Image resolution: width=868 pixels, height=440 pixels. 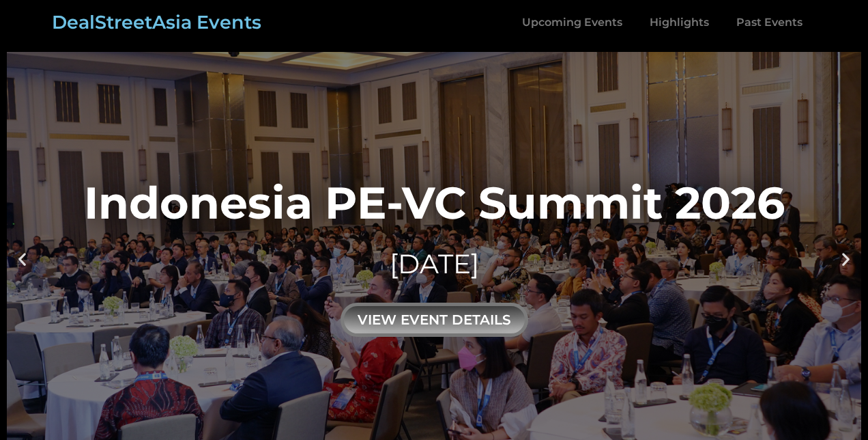 What do you see at coordinates (846, 258) in the screenshot?
I see `div: Next slide` at bounding box center [846, 258].